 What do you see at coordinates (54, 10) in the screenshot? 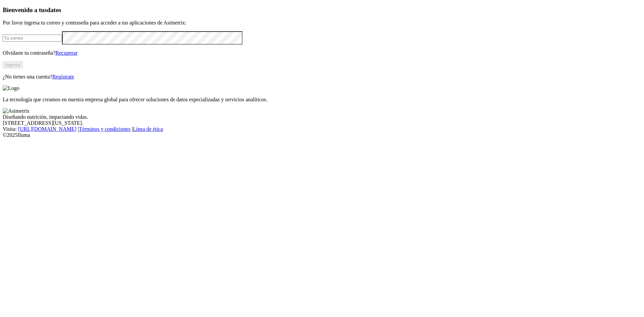
I see `span: datos` at bounding box center [54, 10].